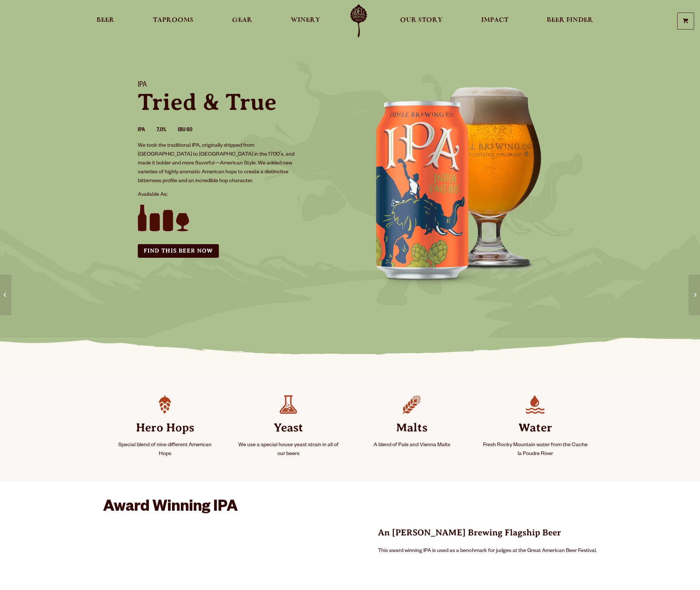  I want to click on strong: Yeast, so click(289, 427).